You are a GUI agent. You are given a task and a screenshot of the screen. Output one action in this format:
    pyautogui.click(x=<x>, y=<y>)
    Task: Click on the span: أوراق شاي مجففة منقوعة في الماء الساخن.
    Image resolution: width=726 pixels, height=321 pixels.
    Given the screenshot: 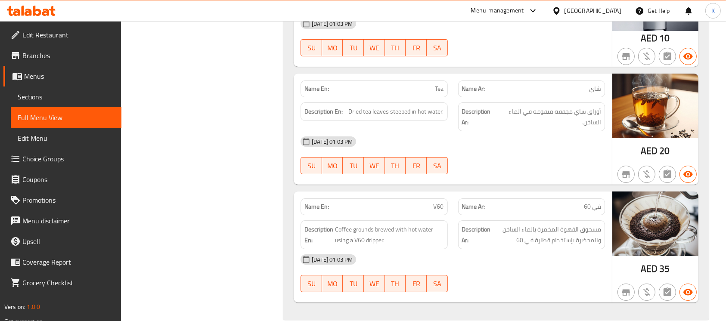 What is the action you would take?
    pyautogui.click(x=550, y=117)
    